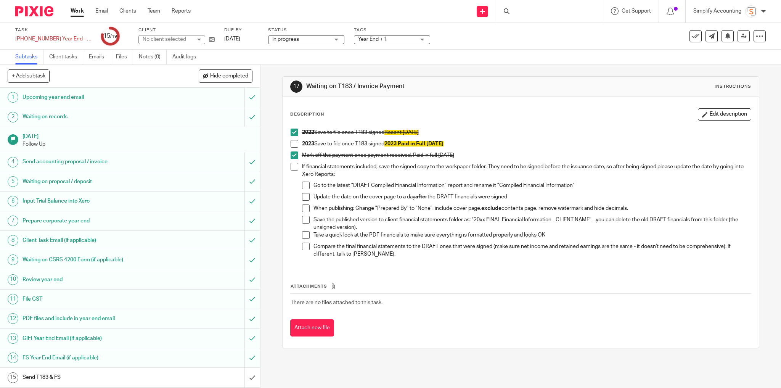 The height and width of the screenshot is (388, 781). Describe the element at coordinates (29, 57) in the screenshot. I see `a: Subtasks` at that location.